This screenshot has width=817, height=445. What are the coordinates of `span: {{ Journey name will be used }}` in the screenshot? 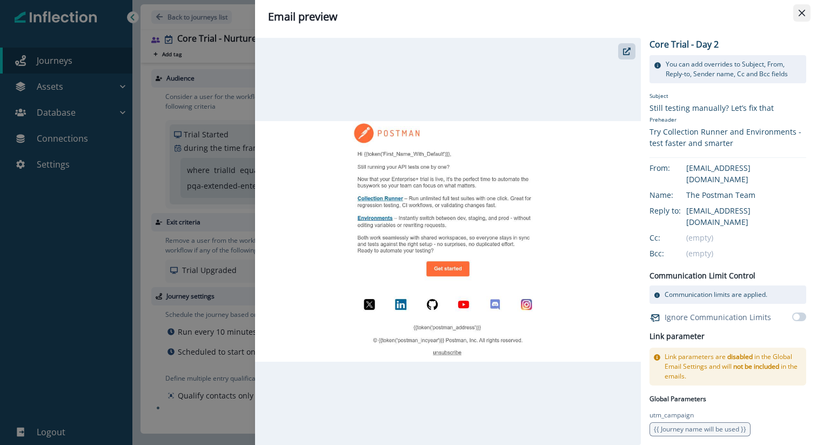 It's located at (700, 429).